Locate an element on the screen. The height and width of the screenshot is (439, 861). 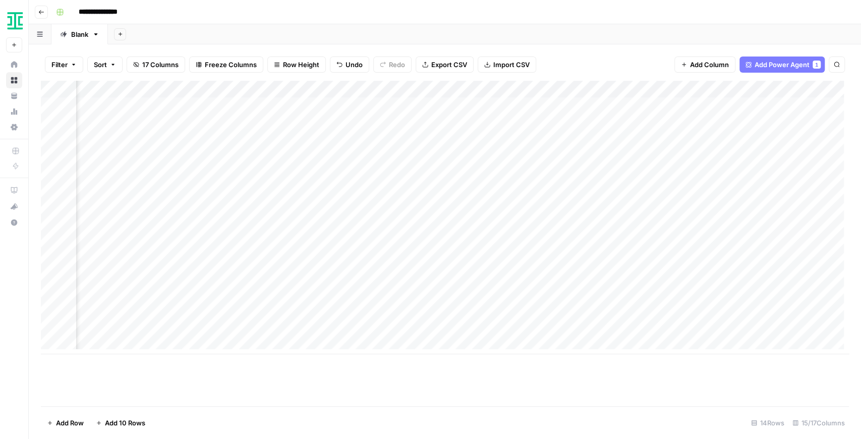
button: Row Height is located at coordinates (297, 65).